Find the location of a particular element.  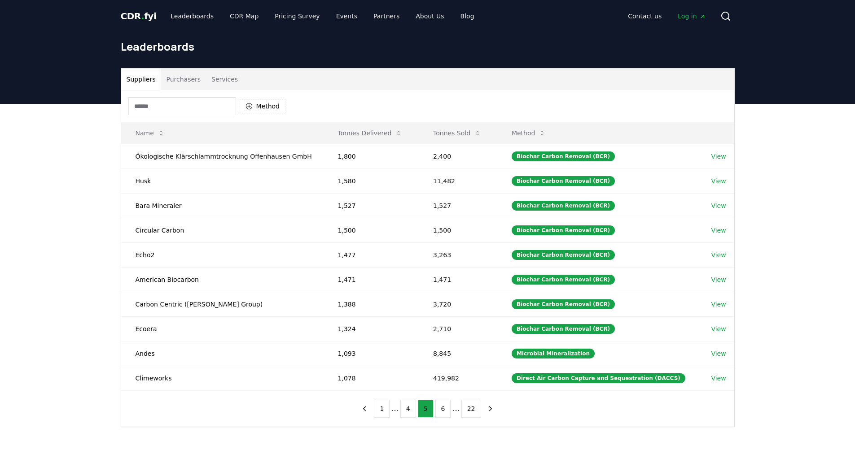

td: 1,078 is located at coordinates (371, 378).